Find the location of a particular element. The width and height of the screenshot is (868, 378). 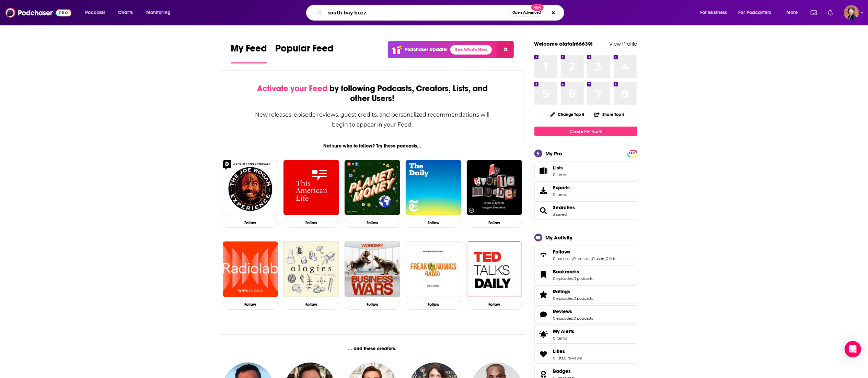

img: Podchaser - Follow, Share and Rate Podcasts is located at coordinates (39, 13).